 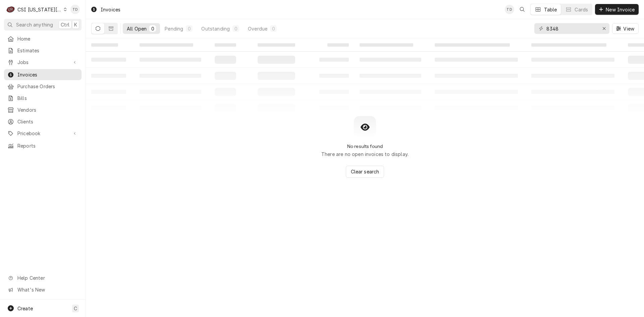 I want to click on a: Go to Pricebook, so click(x=42, y=133).